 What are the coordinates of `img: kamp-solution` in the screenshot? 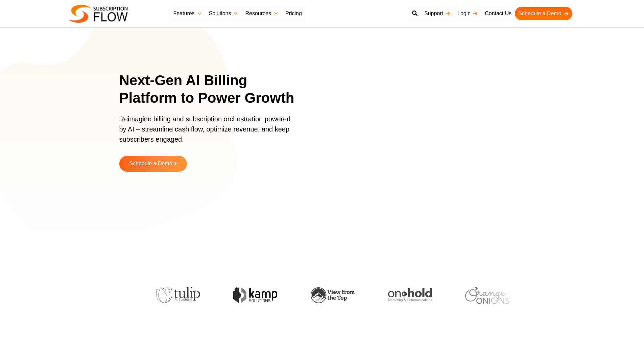 It's located at (254, 295).